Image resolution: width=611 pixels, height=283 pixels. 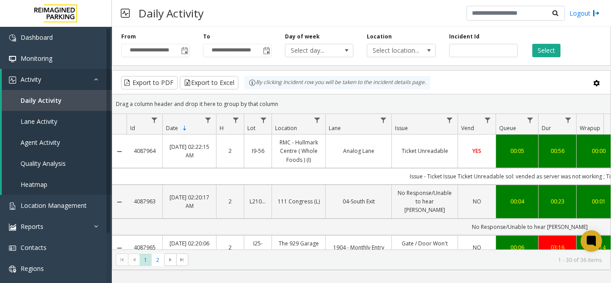 What do you see at coordinates (312, 51) in the screenshot?
I see `span: Select day...` at bounding box center [312, 51].